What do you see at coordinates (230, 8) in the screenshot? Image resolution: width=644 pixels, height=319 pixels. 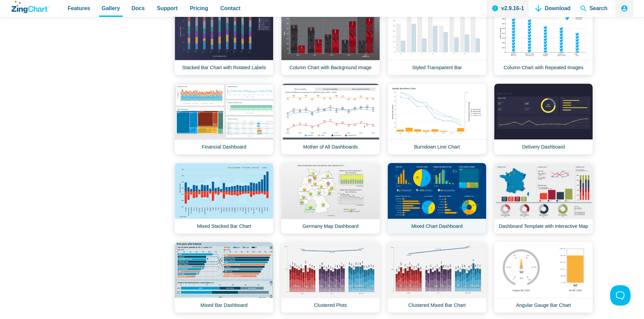 I see `span: Contact` at bounding box center [230, 8].